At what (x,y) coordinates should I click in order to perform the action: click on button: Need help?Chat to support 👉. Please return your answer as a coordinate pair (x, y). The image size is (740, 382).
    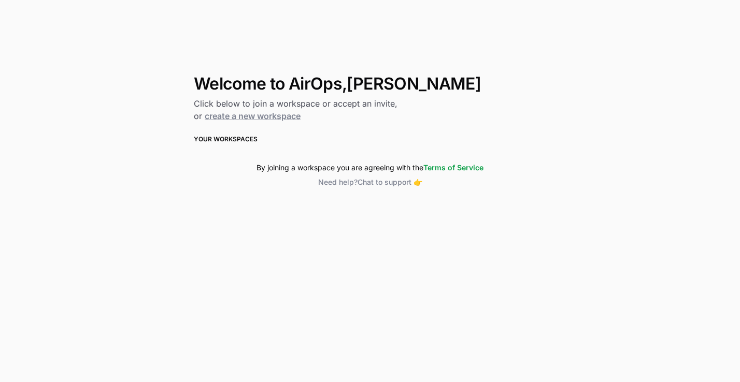
    Looking at the image, I should click on (370, 182).